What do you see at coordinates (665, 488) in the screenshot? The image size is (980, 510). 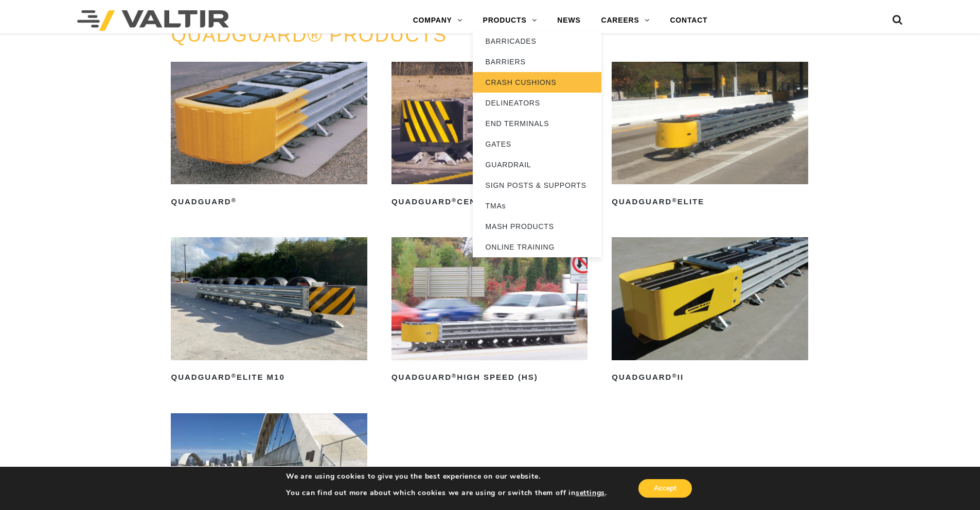 I see `button: Accept` at bounding box center [665, 488].